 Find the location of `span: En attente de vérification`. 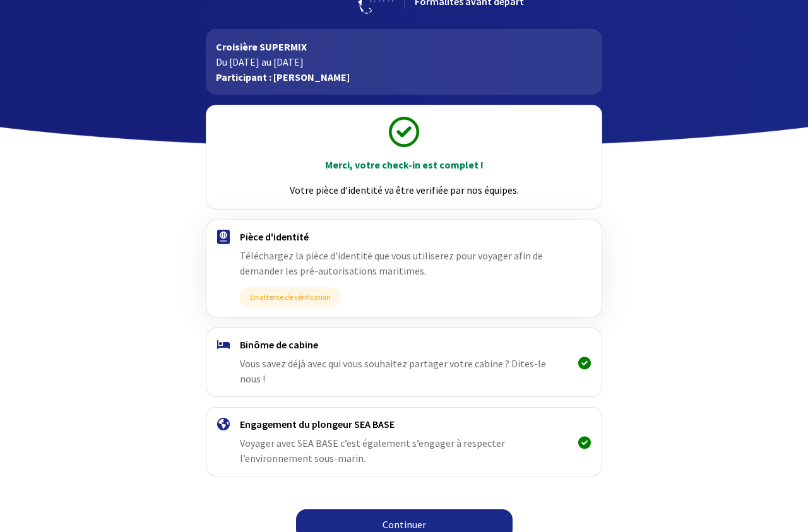

span: En attente de vérification is located at coordinates (290, 297).